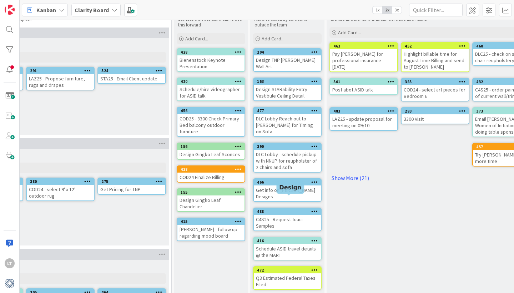 This screenshot has width=514, height=293. I want to click on div: COD25 - 3300 Check Primary Bed balcony outdoor furniture, so click(211, 125).